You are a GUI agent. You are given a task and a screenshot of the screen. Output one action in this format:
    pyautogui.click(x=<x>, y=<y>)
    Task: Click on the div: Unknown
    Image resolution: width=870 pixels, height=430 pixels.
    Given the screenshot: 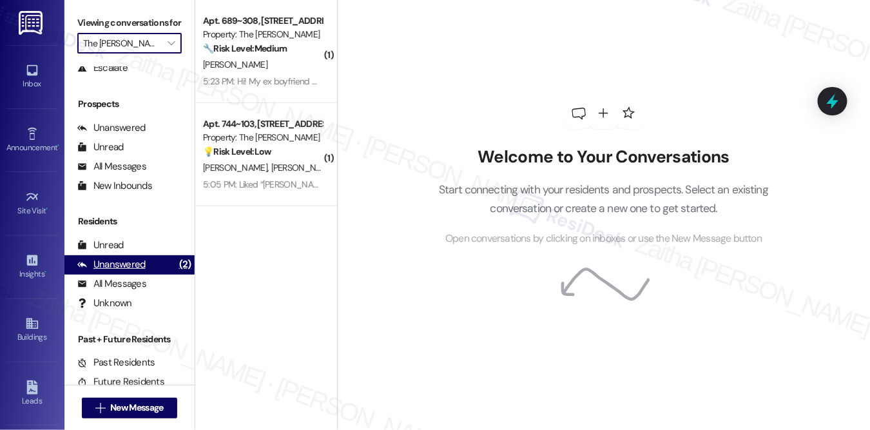 What is the action you would take?
    pyautogui.click(x=104, y=303)
    